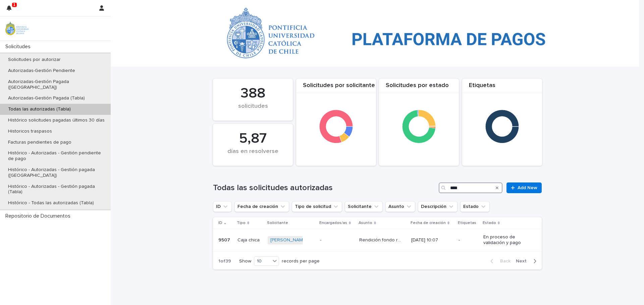 The height and width of the screenshot is (305, 644). What do you see at coordinates (499, 261) in the screenshot?
I see `button: Back` at bounding box center [499, 261].